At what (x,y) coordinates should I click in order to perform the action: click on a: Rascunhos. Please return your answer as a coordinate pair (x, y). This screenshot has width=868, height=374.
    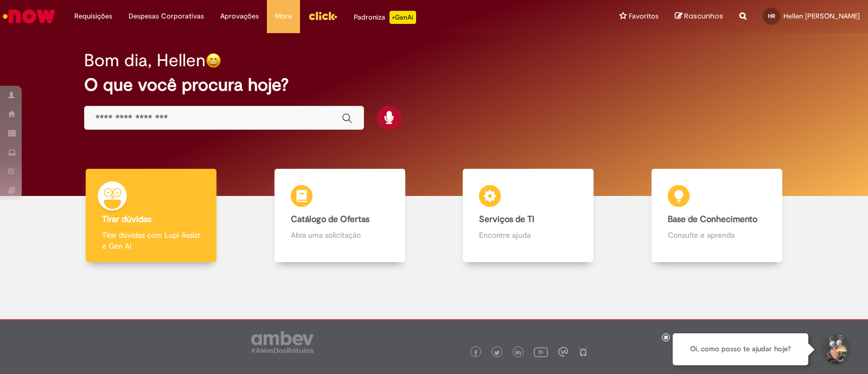
    Looking at the image, I should click on (699, 16).